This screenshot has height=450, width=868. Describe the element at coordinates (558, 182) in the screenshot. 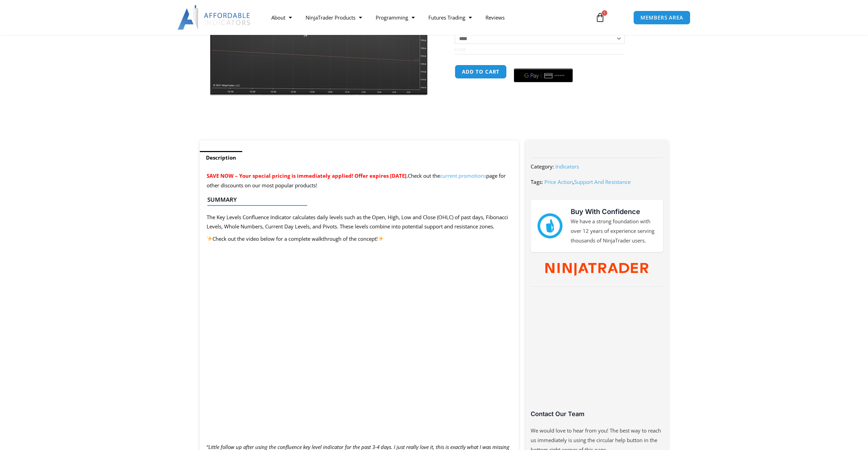

I see `a: Price Action` at that location.